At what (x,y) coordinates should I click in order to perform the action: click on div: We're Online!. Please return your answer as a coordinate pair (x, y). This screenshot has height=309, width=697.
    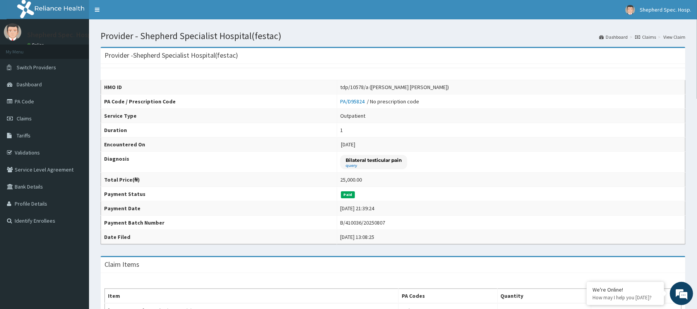
    Looking at the image, I should click on (625, 289).